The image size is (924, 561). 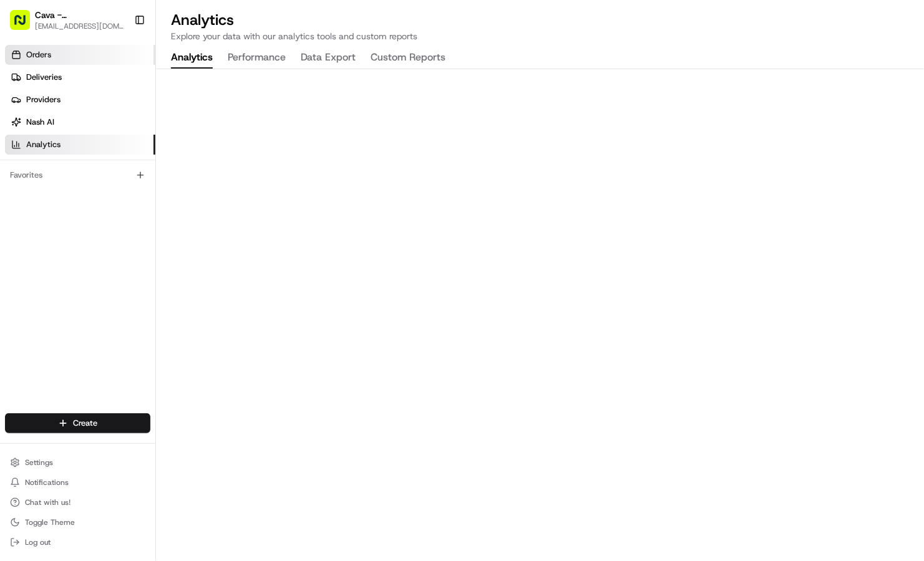 I want to click on a: 📗Knowledge Base, so click(x=54, y=284).